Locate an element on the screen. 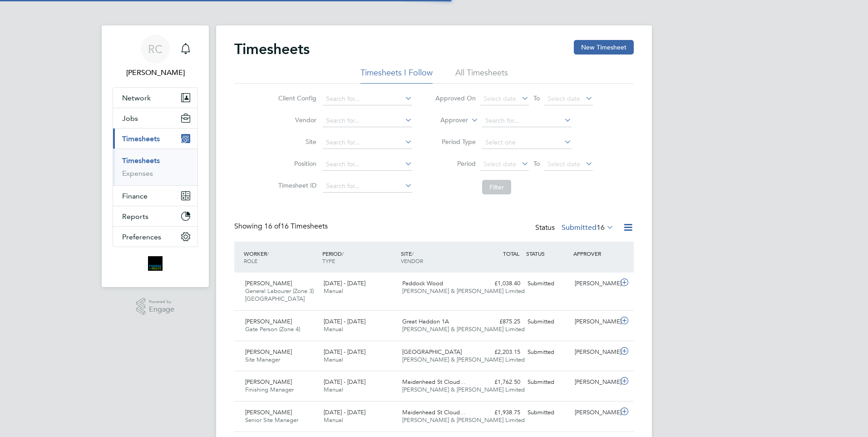 Image resolution: width=868 pixels, height=437 pixels. button: Finance is located at coordinates (155, 196).